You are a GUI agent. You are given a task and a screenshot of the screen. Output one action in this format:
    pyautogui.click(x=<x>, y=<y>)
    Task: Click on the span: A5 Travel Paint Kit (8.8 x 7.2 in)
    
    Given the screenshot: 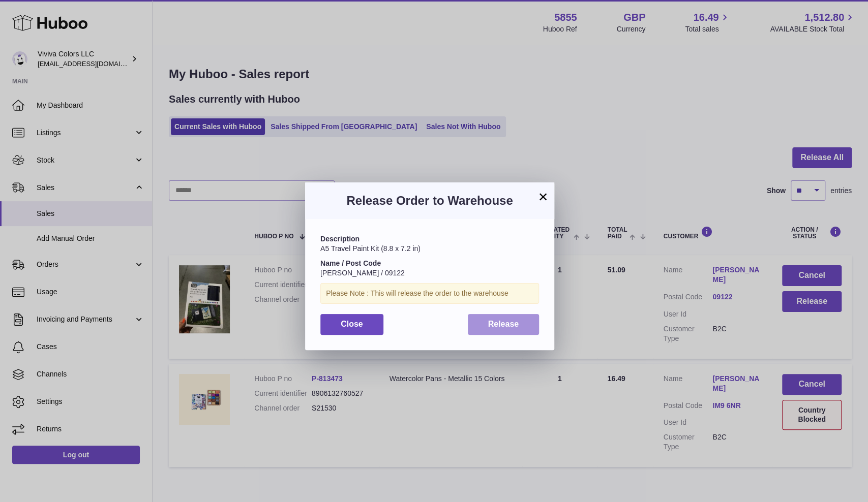 What is the action you would take?
    pyautogui.click(x=370, y=248)
    